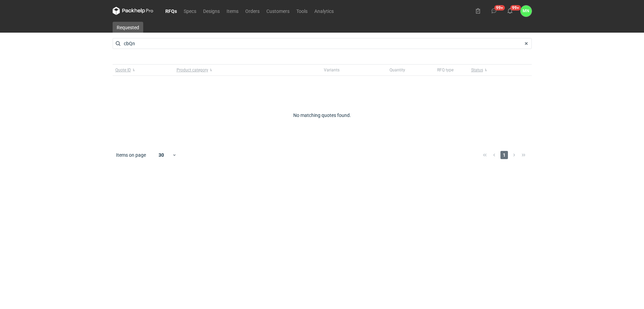 Image resolution: width=644 pixels, height=309 pixels. What do you see at coordinates (131, 155) in the screenshot?
I see `span: Items on page` at bounding box center [131, 155].